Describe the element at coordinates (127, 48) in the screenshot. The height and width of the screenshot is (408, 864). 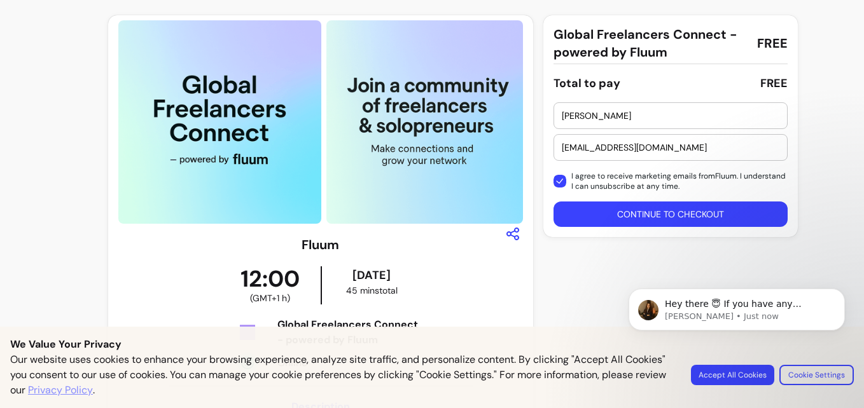
I see `div: message notification from Roberta, Just now. Hey there 😇 If you have any question about what you ...` at that location.